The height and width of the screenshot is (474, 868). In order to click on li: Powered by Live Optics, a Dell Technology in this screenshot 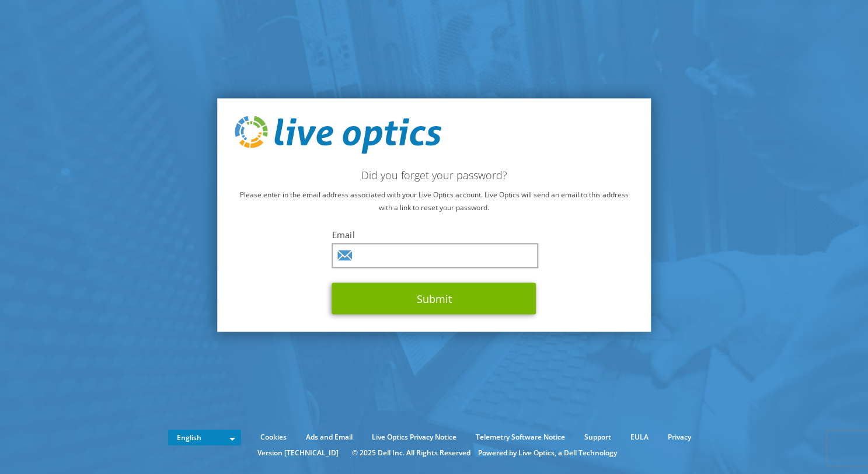, I will do `click(548, 453)`.